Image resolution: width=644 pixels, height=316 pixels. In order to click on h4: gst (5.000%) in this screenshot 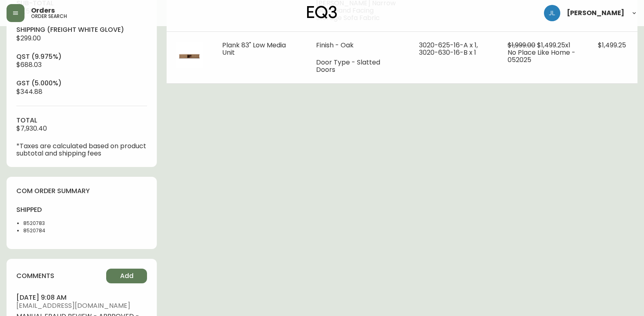, I will do `click(82, 83)`.